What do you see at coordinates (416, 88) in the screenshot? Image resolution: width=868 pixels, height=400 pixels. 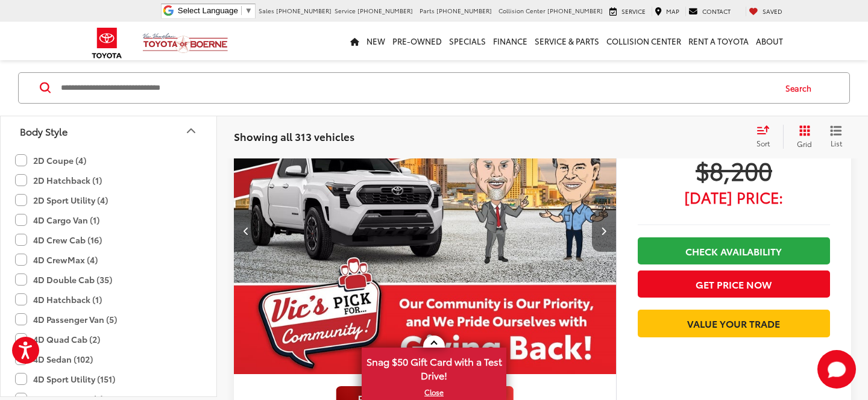 I see `input: Search by Make, Model, or Keyword` at bounding box center [416, 88].